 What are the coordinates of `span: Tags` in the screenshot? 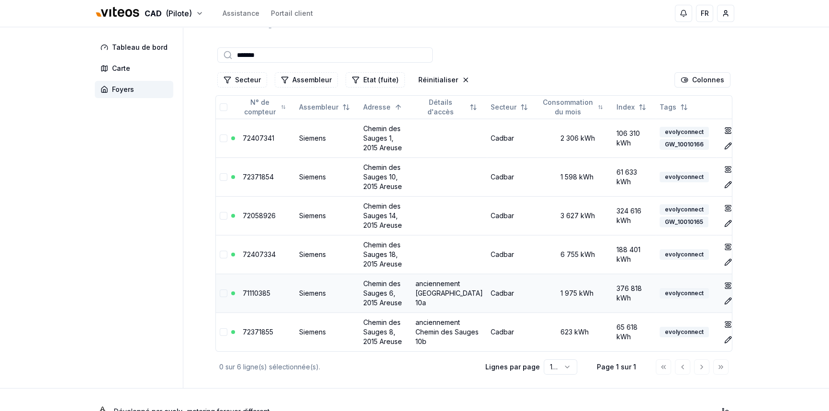 It's located at (668, 107).